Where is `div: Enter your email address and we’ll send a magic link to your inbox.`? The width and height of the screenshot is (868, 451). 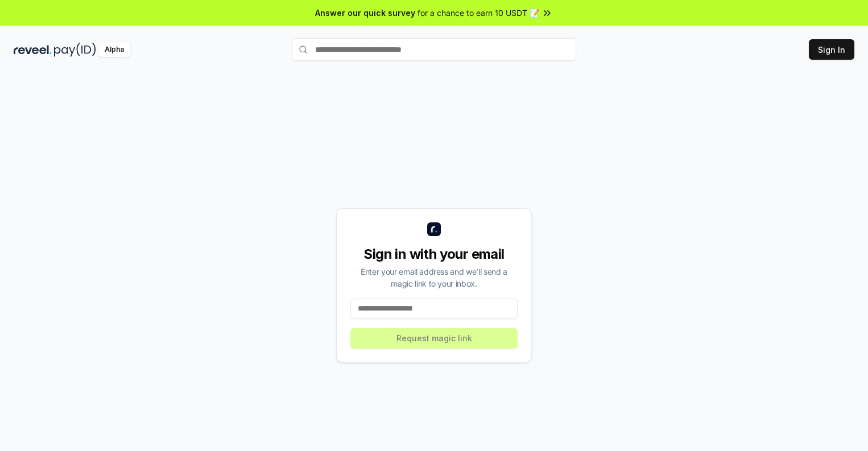
div: Enter your email address and we’ll send a magic link to your inbox. is located at coordinates (434, 278).